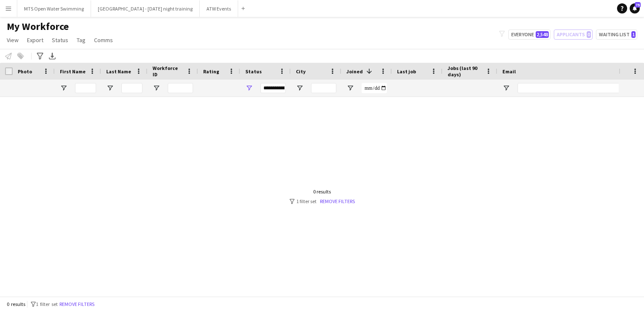  I want to click on app-action-btn: Advanced filters, so click(40, 56).